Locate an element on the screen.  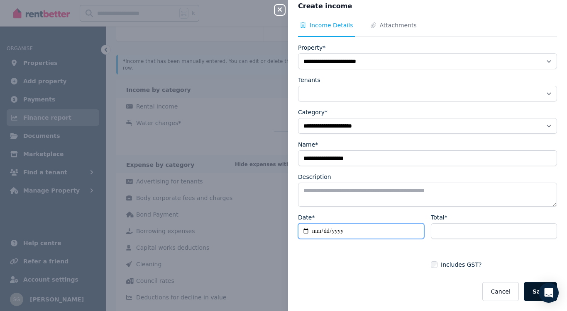
span: Income Details is located at coordinates (331, 25).